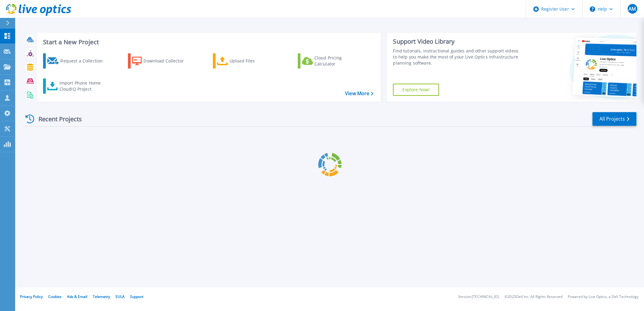 This screenshot has width=644, height=311. What do you see at coordinates (246, 61) in the screenshot?
I see `a: Upload Files` at bounding box center [246, 61].